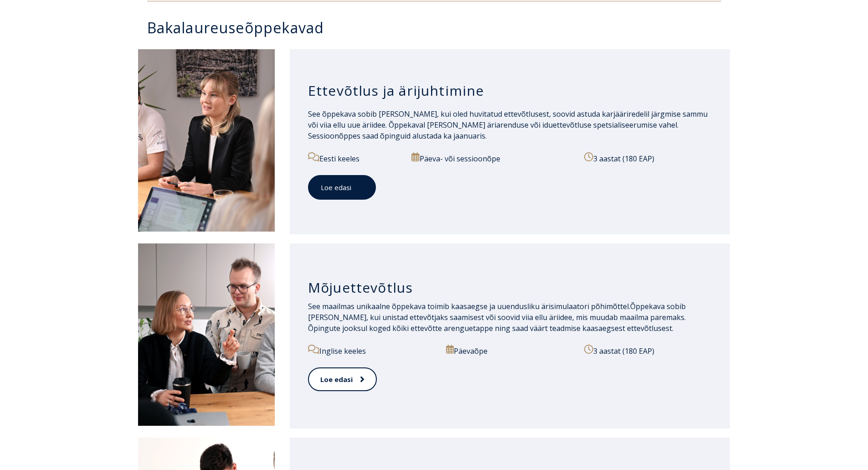  I want to click on h3: Bakalaureuseõppekavad, so click(439, 27).